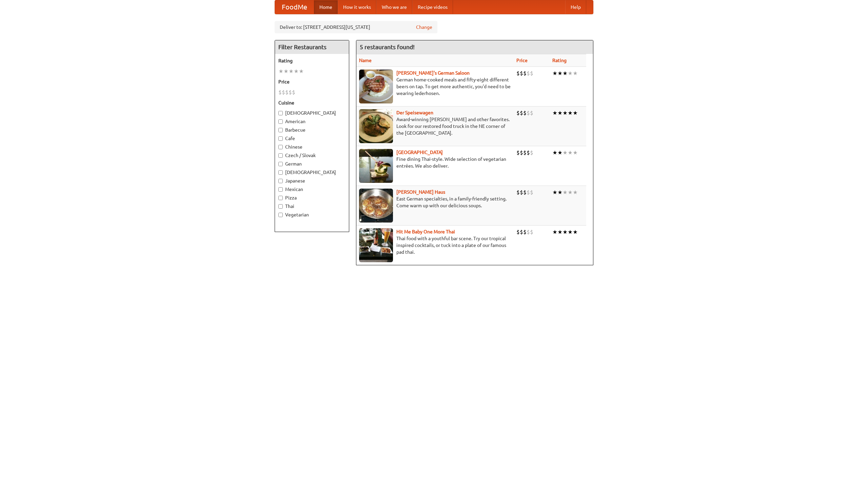  Describe the element at coordinates (435, 87) in the screenshot. I see `p: German home-cooked meals and fifty-eight different beers on tap. To get more authentic, you'd nee...` at that location.